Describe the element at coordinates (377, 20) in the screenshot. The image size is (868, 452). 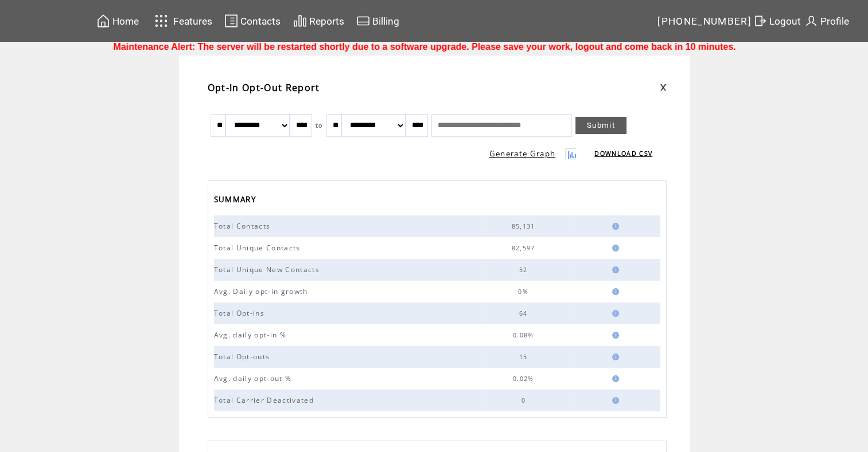
I see `a: Billing` at that location.